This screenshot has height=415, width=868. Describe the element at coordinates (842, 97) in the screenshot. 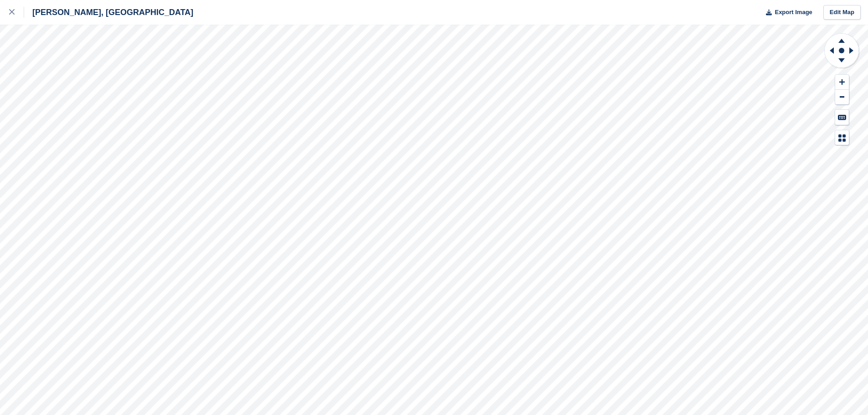

I see `button: Zoom Out` at that location.